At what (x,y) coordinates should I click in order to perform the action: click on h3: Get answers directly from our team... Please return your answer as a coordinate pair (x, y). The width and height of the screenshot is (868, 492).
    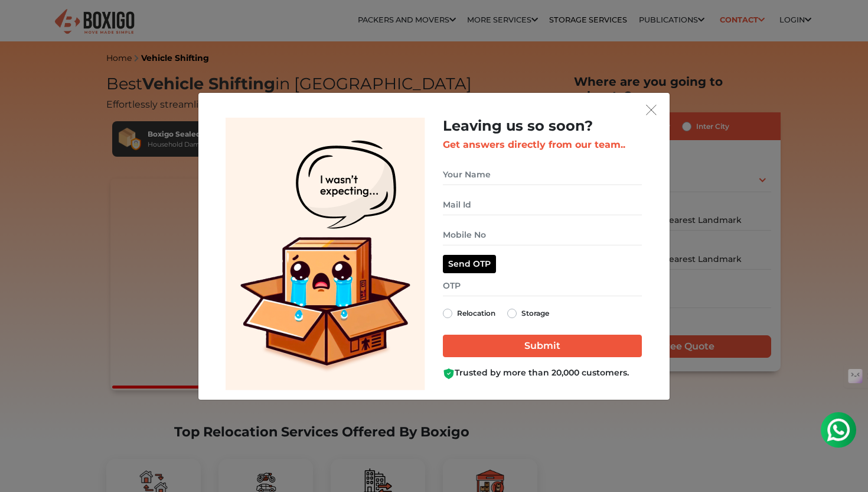
    Looking at the image, I should click on (542, 144).